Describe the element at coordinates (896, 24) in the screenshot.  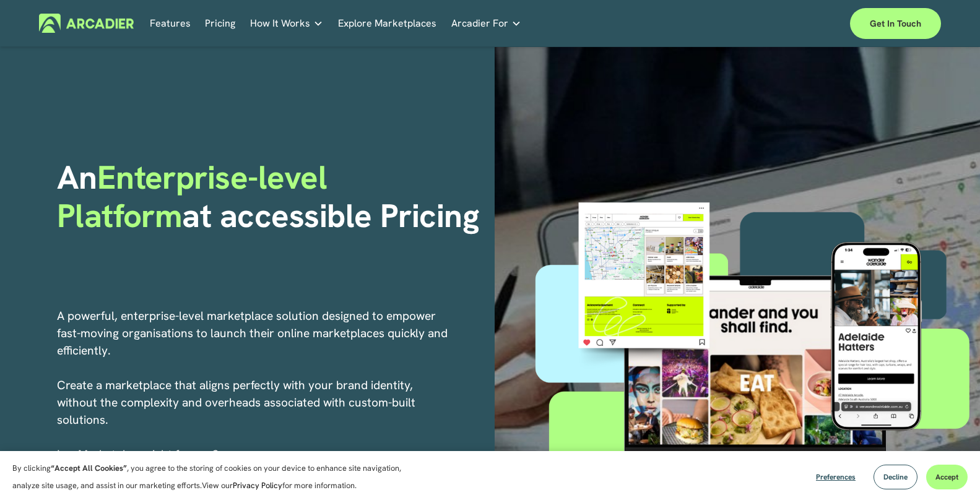
I see `a: Get in touch` at that location.